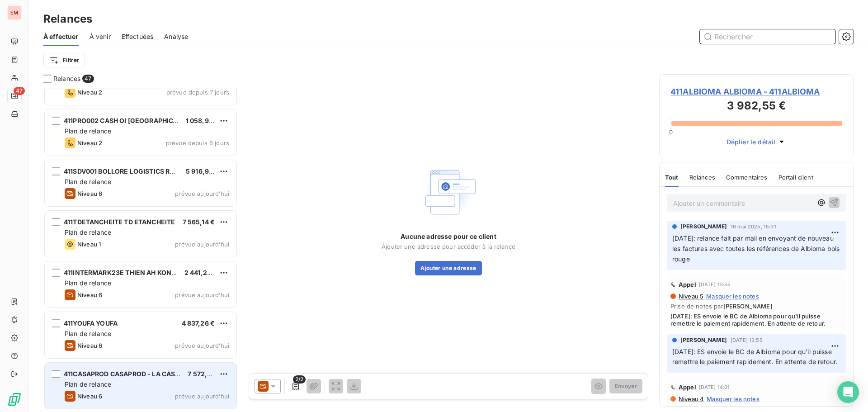 The height and width of the screenshot is (412, 868). What do you see at coordinates (671, 132) in the screenshot?
I see `span: 0` at bounding box center [671, 132].